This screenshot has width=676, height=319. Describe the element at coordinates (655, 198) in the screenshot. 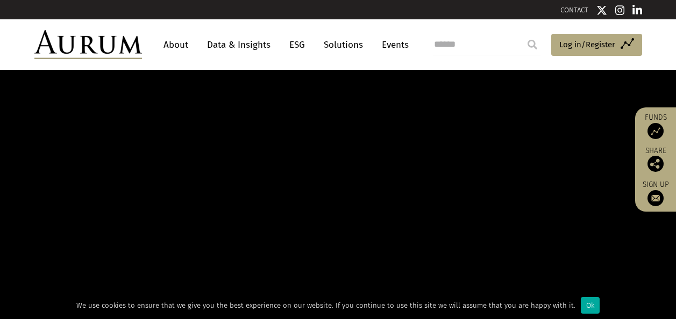

I see `img: Sign up to our newsletter` at that location.